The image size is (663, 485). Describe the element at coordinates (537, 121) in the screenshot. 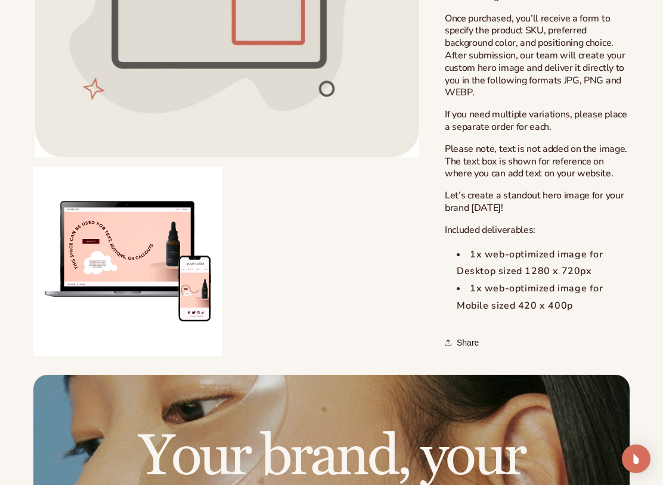

I see `p: If you need multiple variations, please place a separate order for each.` at that location.